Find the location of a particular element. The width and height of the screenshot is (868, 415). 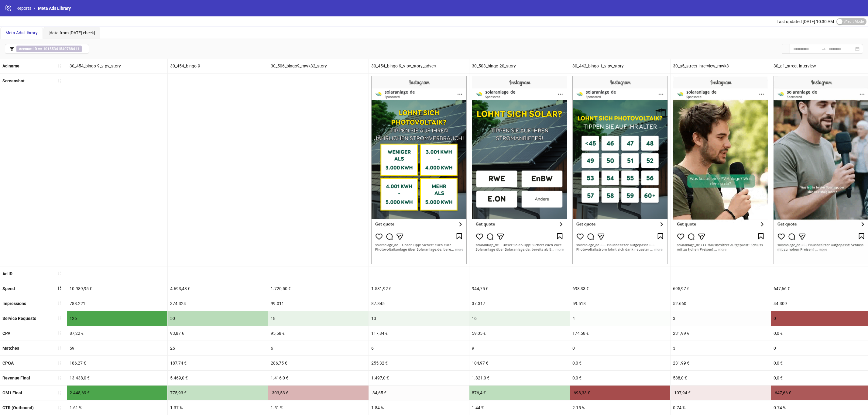

div: 255,32 € is located at coordinates (419, 363).